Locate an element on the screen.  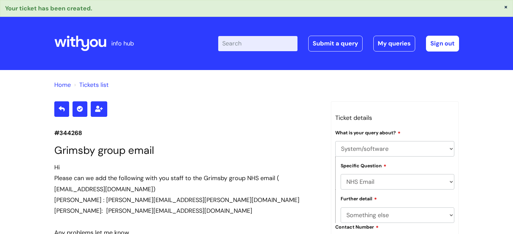
a: Sign out is located at coordinates (442, 44).